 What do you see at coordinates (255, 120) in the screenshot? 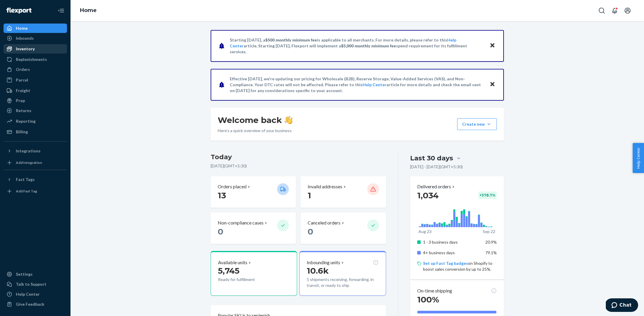
I see `h1: Welcome back` at bounding box center [255, 120].